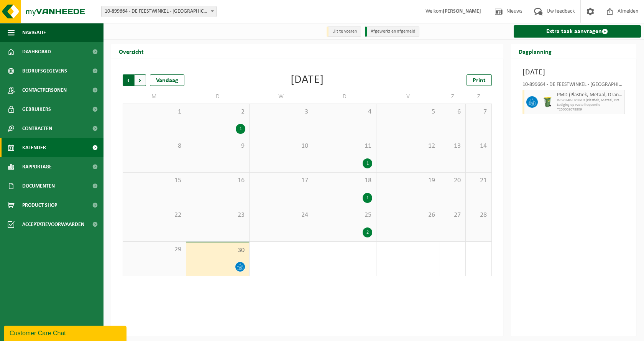  What do you see at coordinates (407, 215) in the screenshot?
I see `span: 26` at bounding box center [407, 215].